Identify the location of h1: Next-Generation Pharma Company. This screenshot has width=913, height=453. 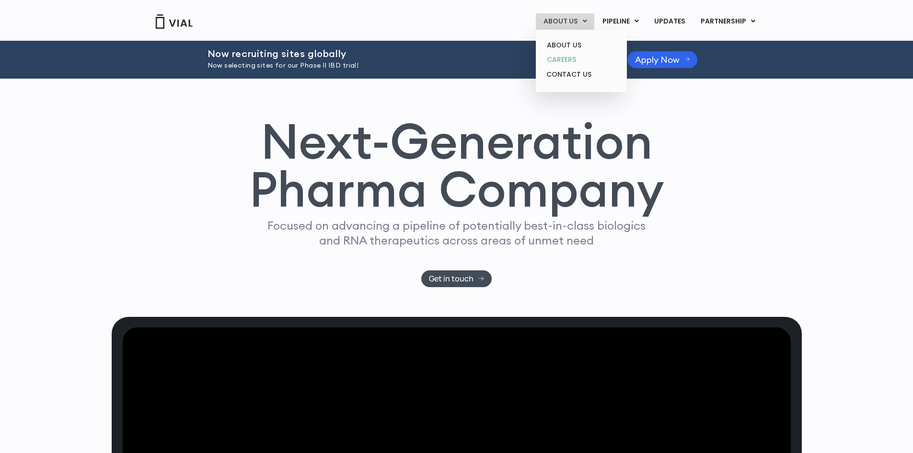
(457, 165).